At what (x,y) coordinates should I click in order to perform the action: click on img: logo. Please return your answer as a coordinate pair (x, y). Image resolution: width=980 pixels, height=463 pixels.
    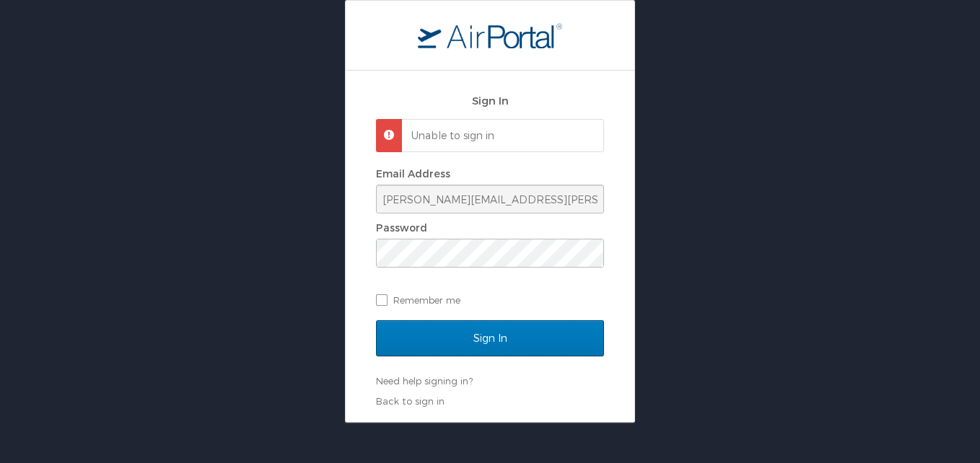
    Looking at the image, I should click on (490, 35).